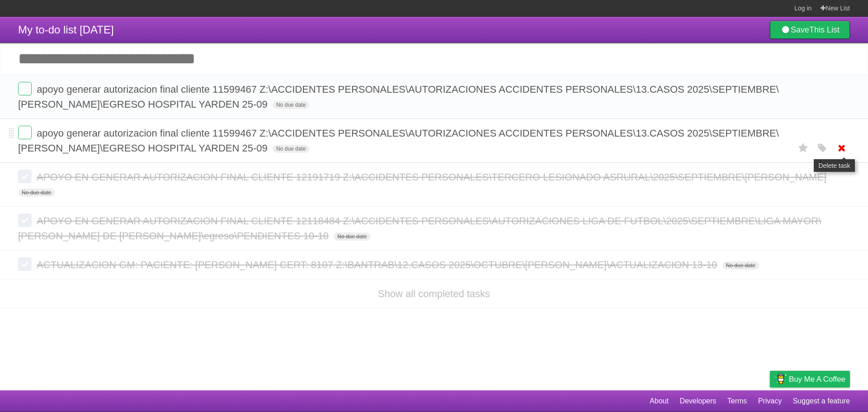 The width and height of the screenshot is (868, 412). Describe the element at coordinates (803, 148) in the screenshot. I see `label: Star task` at that location.